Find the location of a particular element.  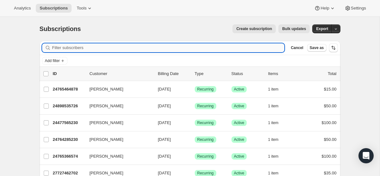

div: Items is located at coordinates (284, 74).